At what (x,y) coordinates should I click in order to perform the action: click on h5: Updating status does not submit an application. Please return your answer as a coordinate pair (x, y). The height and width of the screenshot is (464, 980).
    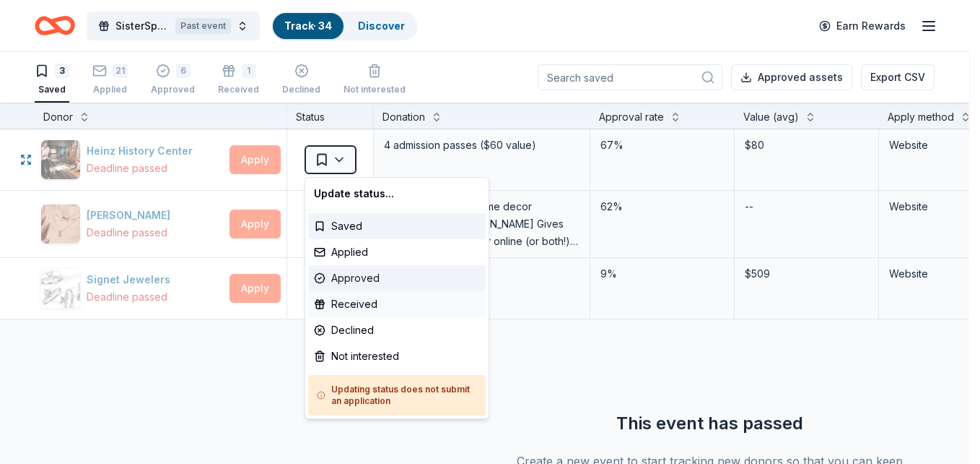
    Looking at the image, I should click on (397, 395).